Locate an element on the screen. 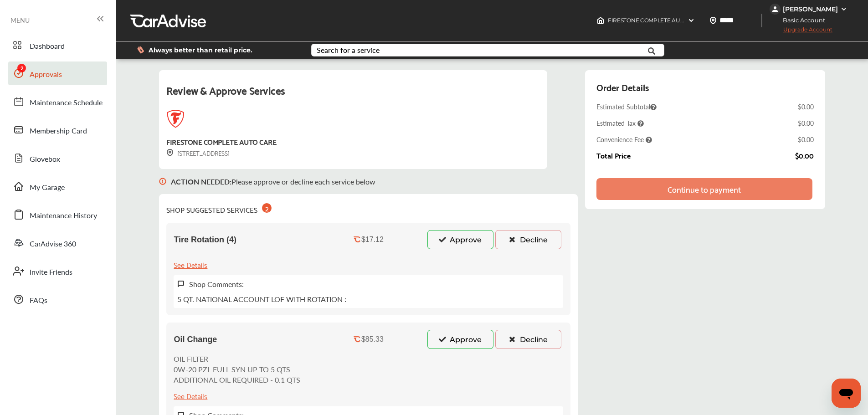 This screenshot has height=415, width=868. img: header-divider.bc55588e.svg is located at coordinates (762, 20).